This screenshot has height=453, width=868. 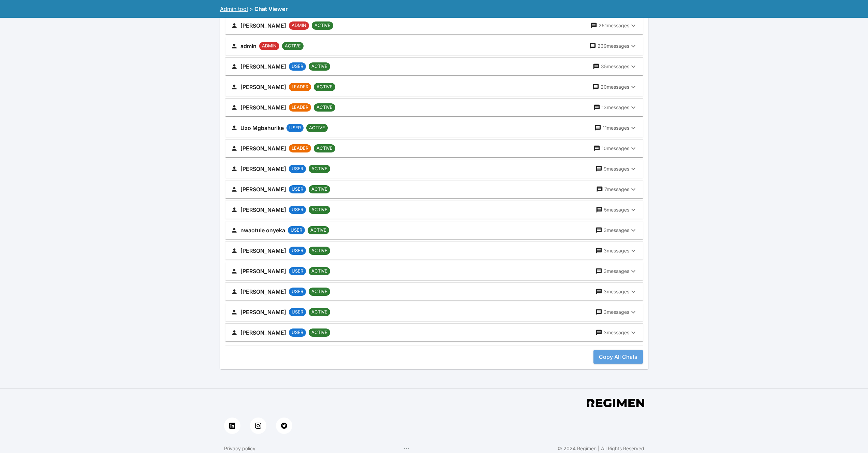 What do you see at coordinates (262, 127) in the screenshot?
I see `h6: Uzo Mgbahurike` at bounding box center [262, 127].